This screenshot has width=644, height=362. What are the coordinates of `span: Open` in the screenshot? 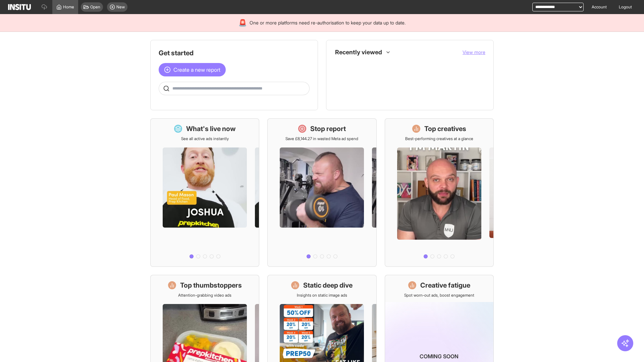 It's located at (95, 7).